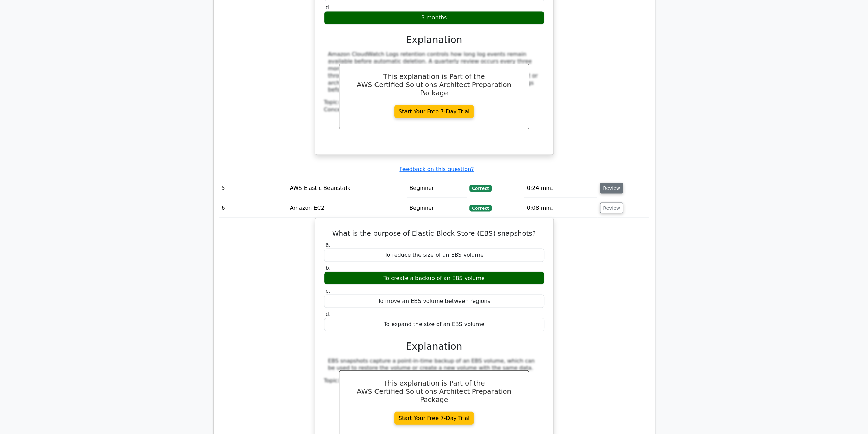 The height and width of the screenshot is (434, 868). What do you see at coordinates (561, 188) in the screenshot?
I see `td: 0:24 min.` at bounding box center [561, 188].